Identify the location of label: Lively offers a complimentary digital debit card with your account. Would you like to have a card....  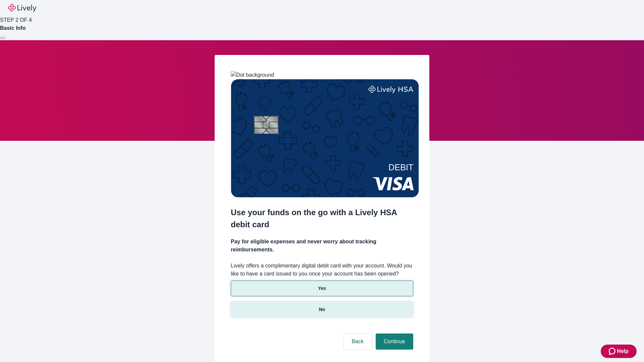
(322, 270).